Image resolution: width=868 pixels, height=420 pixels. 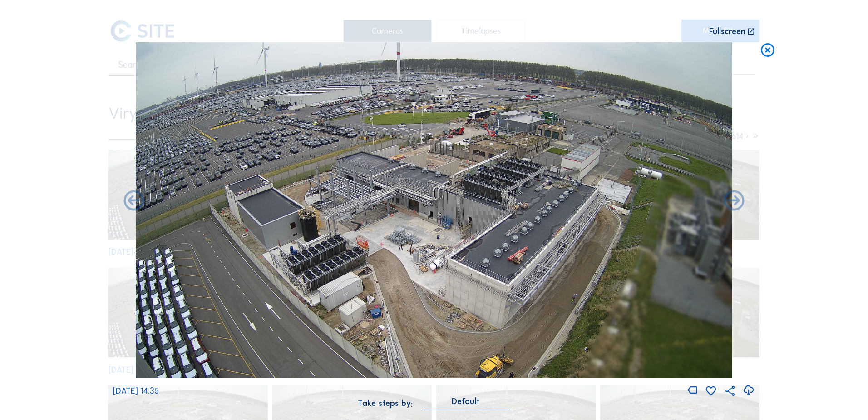 What do you see at coordinates (134, 201) in the screenshot?
I see `i: Forward` at bounding box center [134, 201].